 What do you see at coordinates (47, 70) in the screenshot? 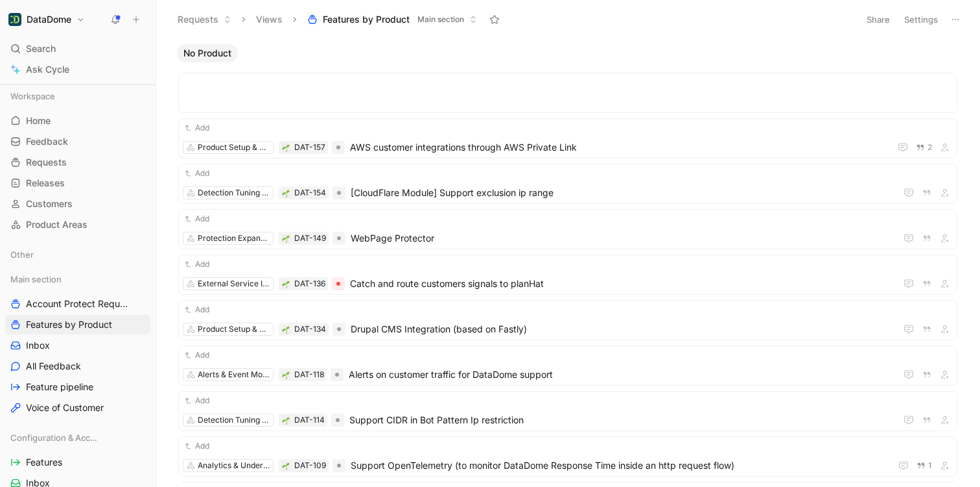
I see `span: Ask Cycle` at bounding box center [47, 70].